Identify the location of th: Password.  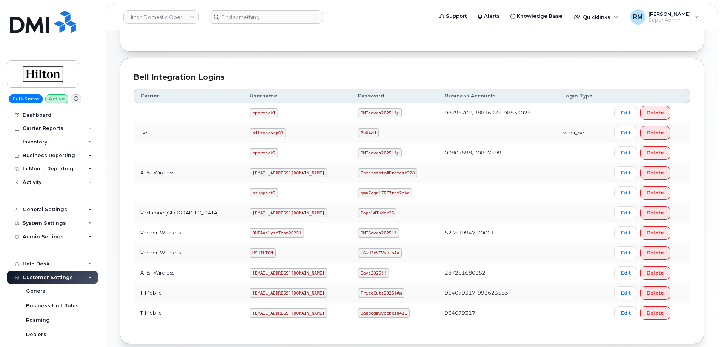
(395, 96).